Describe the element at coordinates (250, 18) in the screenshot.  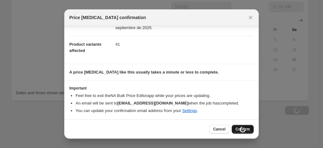
I see `button: Close` at that location.